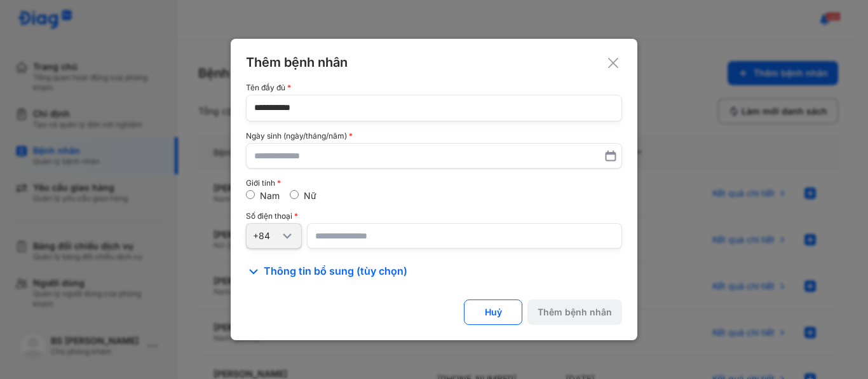 The image size is (868, 379). I want to click on label: Nam, so click(270, 195).